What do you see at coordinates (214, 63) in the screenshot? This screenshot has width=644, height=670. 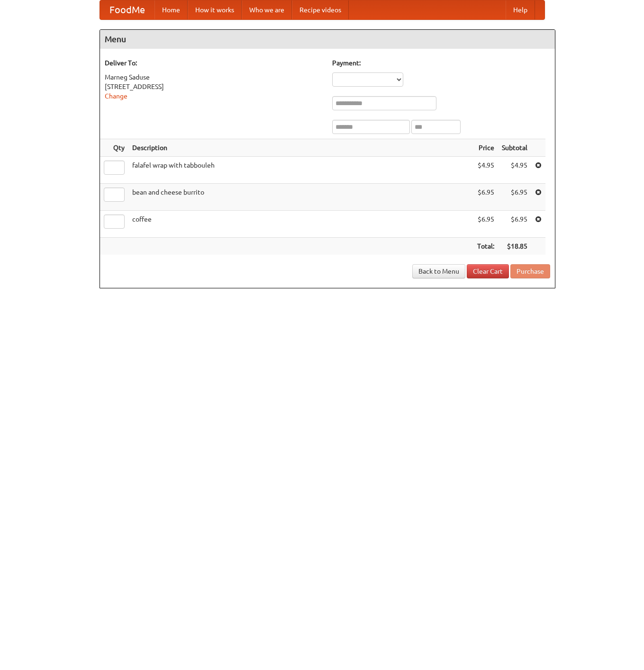 I see `h5: Deliver To:` at bounding box center [214, 63].